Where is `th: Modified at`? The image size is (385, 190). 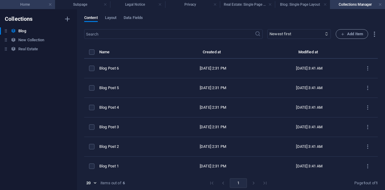 th: Modified at is located at coordinates (310, 54).